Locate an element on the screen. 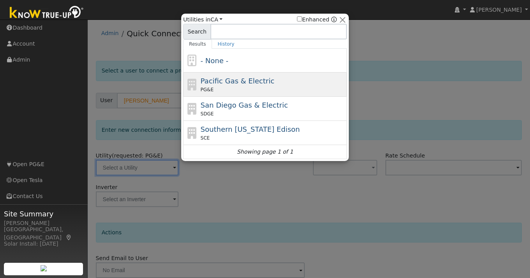 This screenshot has height=278, width=530. span: Search is located at coordinates (197, 32).